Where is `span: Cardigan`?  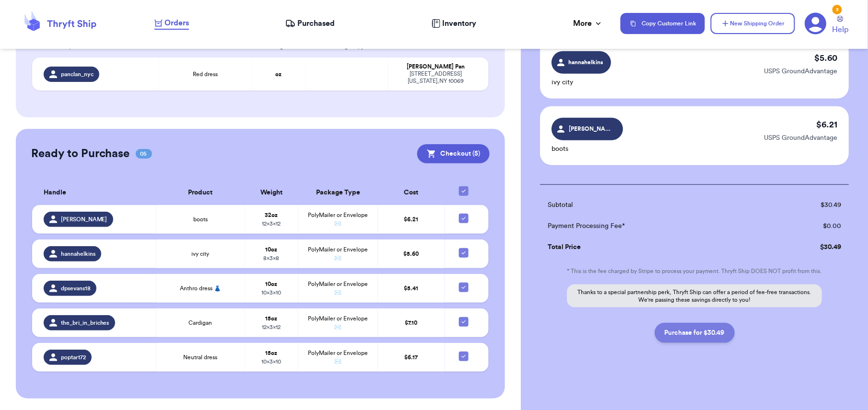 span: Cardigan is located at coordinates (200, 323).